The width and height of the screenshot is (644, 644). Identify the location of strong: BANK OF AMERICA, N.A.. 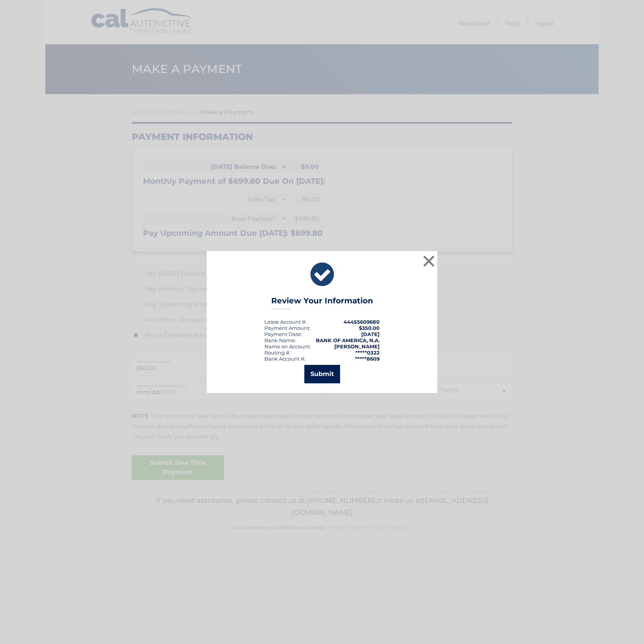
(348, 340).